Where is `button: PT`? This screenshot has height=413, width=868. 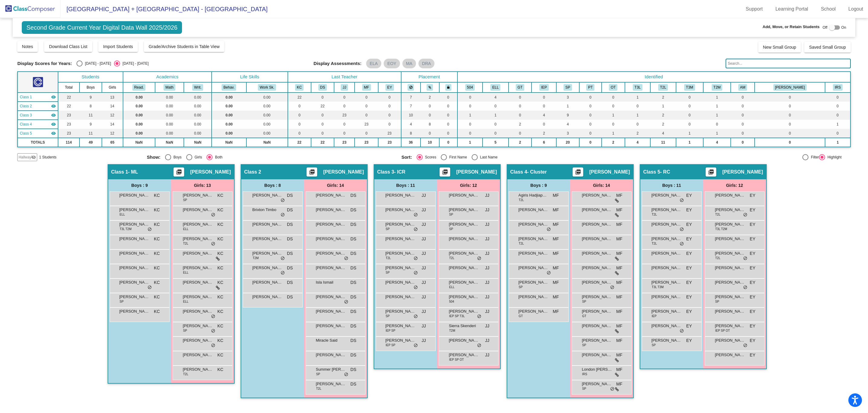
button: PT is located at coordinates (590, 88).